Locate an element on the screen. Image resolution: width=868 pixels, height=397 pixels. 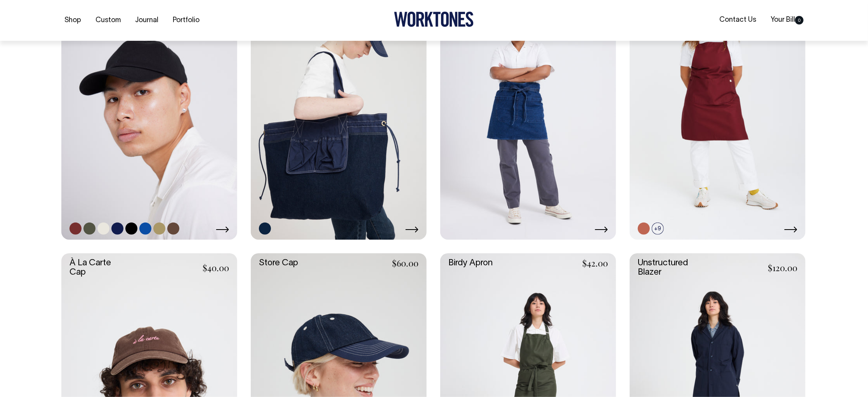
span: +9 is located at coordinates (657, 228).